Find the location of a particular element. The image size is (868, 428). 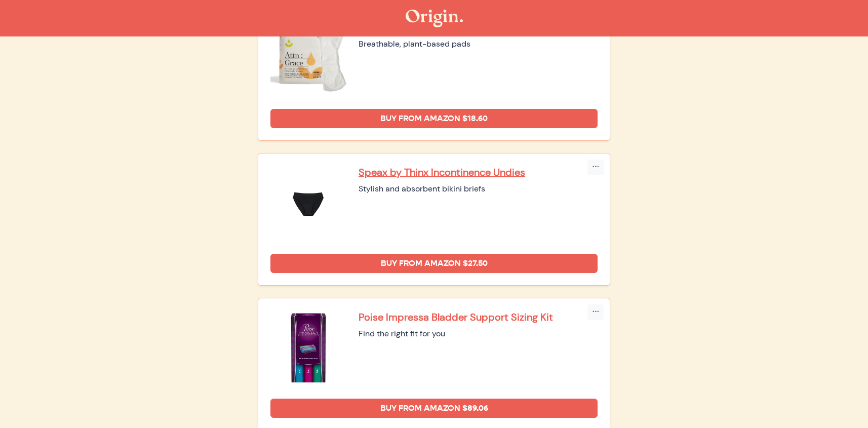

div: Stylish and absorbent bikini briefs is located at coordinates (478, 189).